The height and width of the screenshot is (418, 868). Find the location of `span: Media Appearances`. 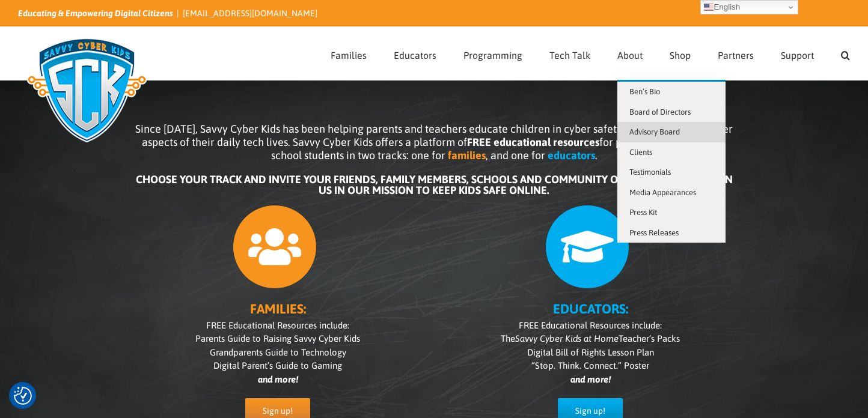

span: Media Appearances is located at coordinates (662, 192).